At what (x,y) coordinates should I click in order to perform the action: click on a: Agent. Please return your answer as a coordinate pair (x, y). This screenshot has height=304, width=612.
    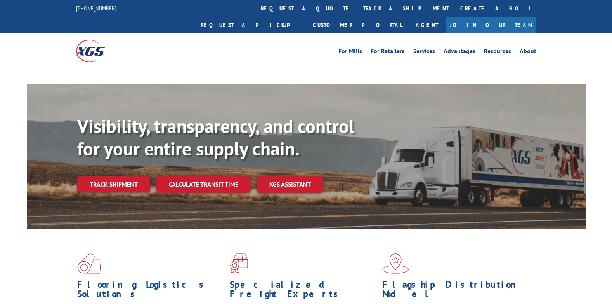
    Looking at the image, I should click on (427, 25).